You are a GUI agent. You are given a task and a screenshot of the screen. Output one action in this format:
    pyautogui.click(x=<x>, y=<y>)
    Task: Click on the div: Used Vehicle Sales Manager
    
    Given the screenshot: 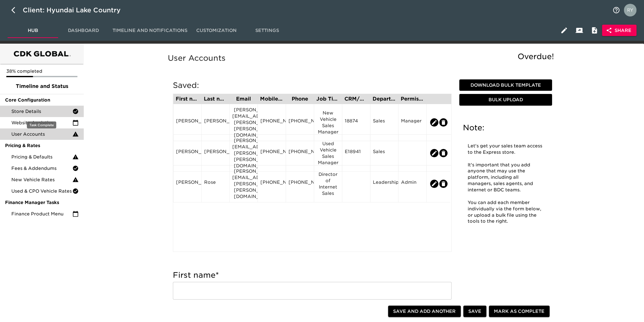 What is the action you would take?
    pyautogui.click(x=328, y=153)
    